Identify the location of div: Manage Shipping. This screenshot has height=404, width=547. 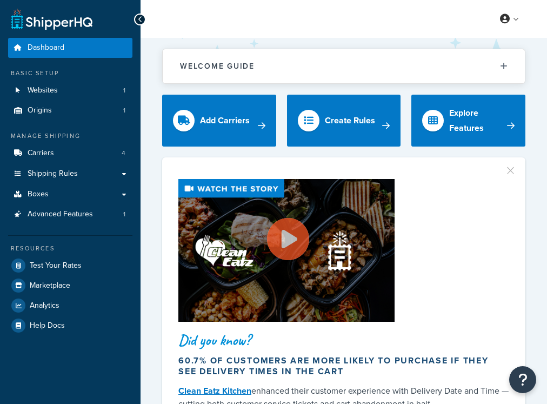
(70, 136).